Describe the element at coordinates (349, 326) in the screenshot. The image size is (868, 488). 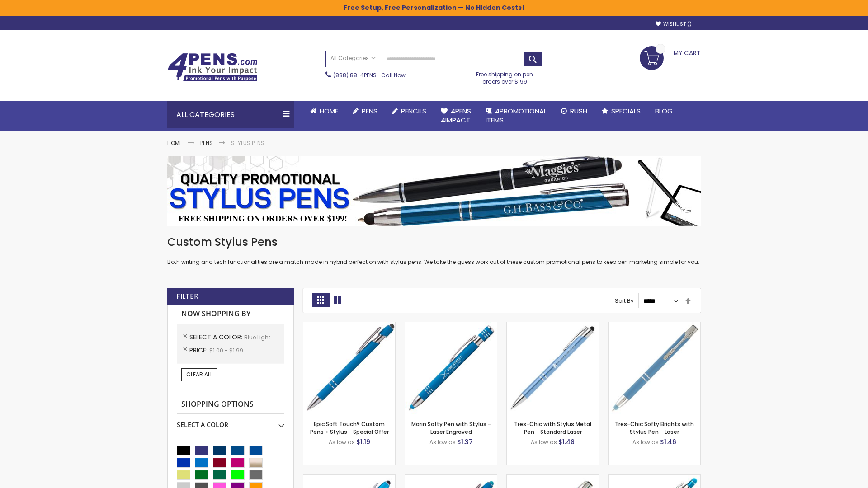
I see `a: 4P-MS8B-Blue - Light` at that location.